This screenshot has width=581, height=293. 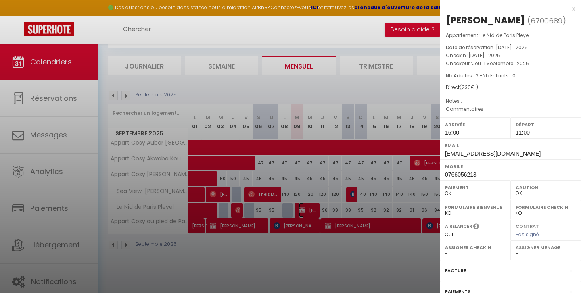 I want to click on button: Ouvrir le widget de chat LiveChat, so click(x=19, y=15).